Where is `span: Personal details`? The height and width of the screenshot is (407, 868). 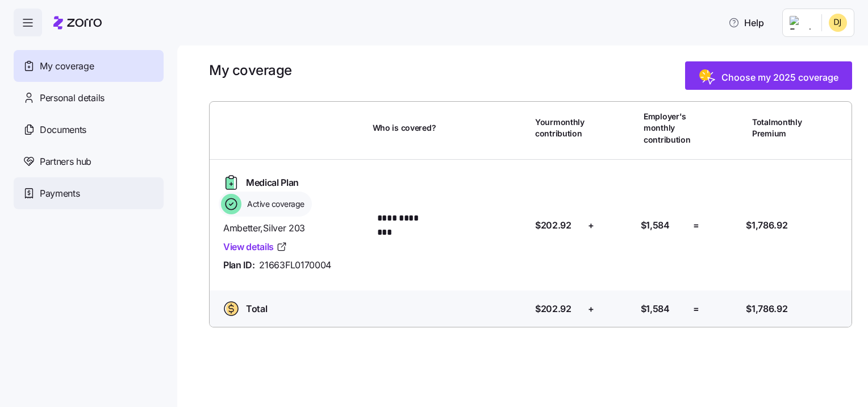 span: Personal details is located at coordinates (72, 98).